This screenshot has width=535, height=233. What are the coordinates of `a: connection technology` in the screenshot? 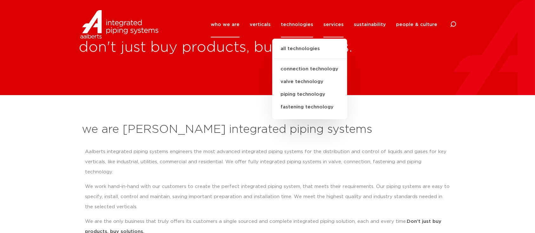 It's located at (310, 69).